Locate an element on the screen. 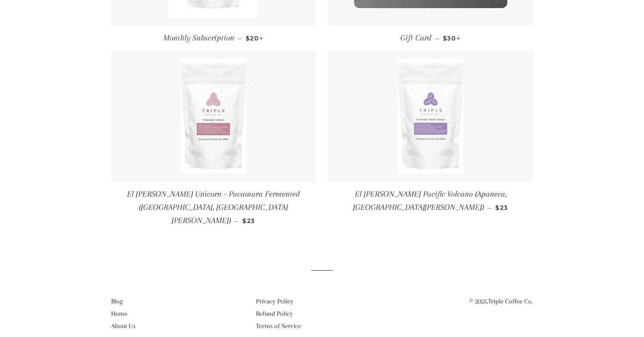 Image resolution: width=644 pixels, height=337 pixels. a: Gift Card — $30 is located at coordinates (430, 38).